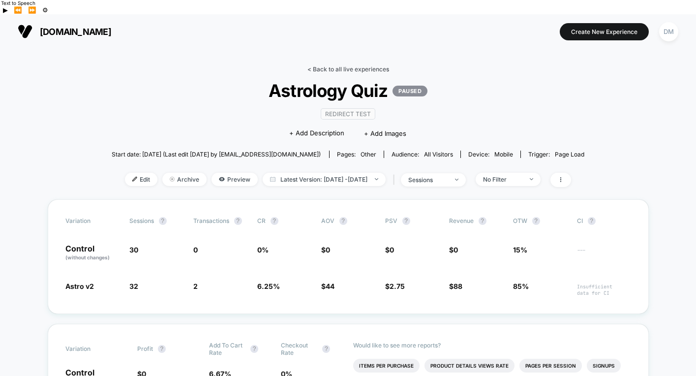 The height and width of the screenshot is (376, 696). Describe the element at coordinates (439, 154) in the screenshot. I see `span: All Visitors` at that location.